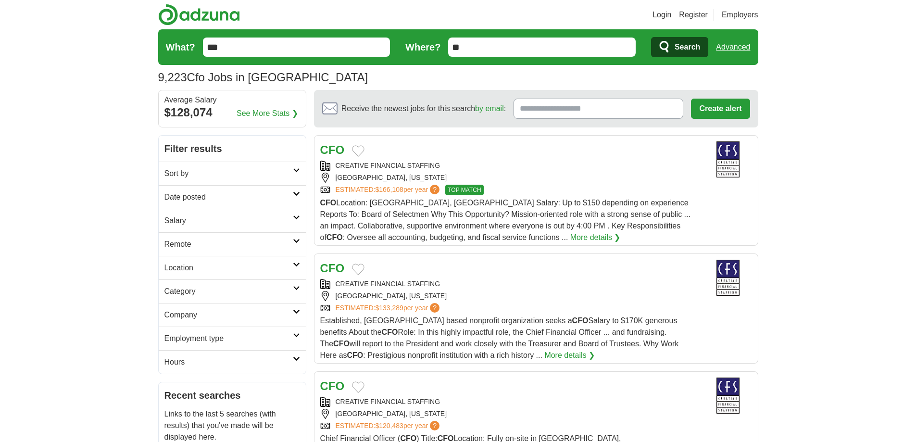 This screenshot has width=916, height=442. What do you see at coordinates (232, 291) in the screenshot?
I see `a: Category` at bounding box center [232, 291].